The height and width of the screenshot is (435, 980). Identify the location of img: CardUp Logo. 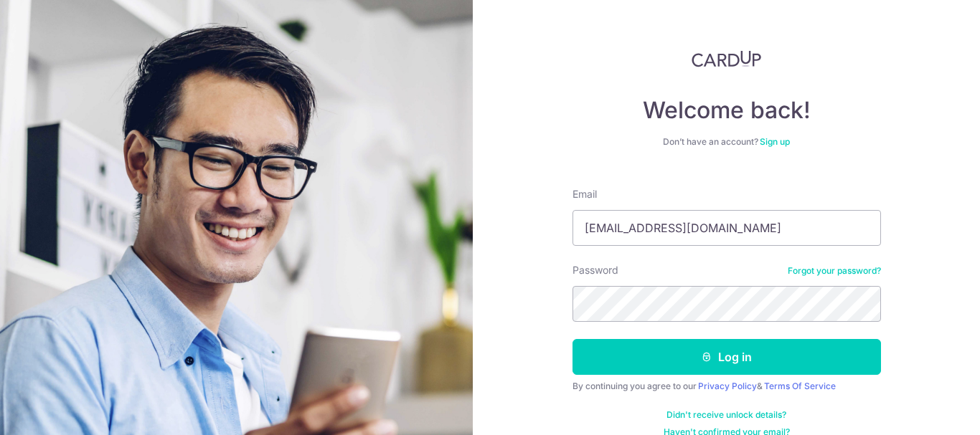
(727, 59).